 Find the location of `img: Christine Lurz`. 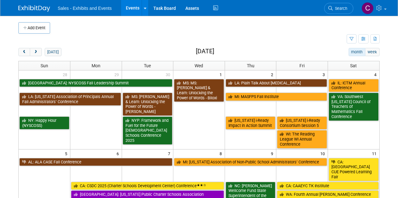

img: Christine Lurz is located at coordinates (367, 8).